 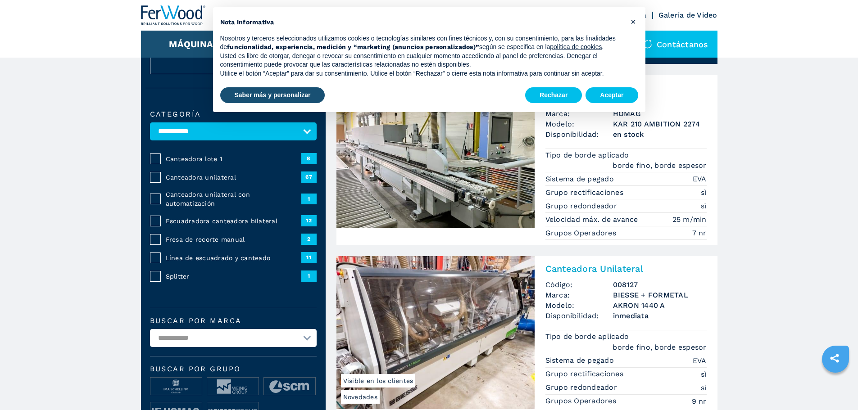 What do you see at coordinates (233, 61) in the screenshot?
I see `button: ResetBorrar` at bounding box center [233, 61].